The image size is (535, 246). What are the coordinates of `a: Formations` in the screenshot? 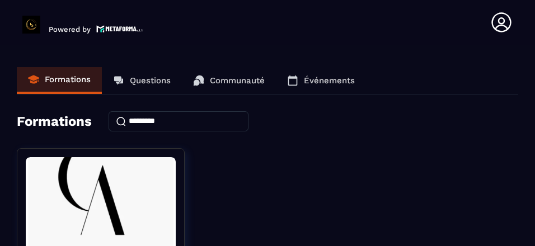 It's located at (59, 81).